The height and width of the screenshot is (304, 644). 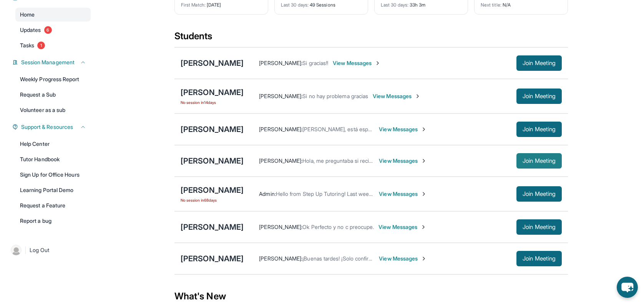 What do you see at coordinates (371, 39) in the screenshot?
I see `div: Students` at bounding box center [371, 39].